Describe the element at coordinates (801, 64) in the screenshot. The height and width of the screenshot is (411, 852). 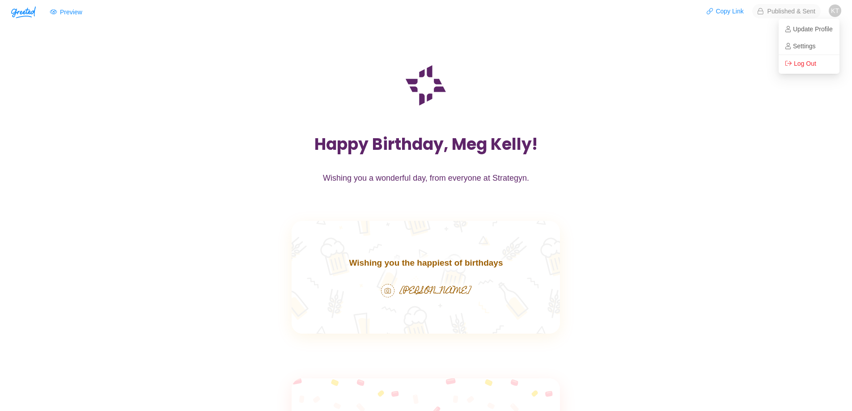
I see `span: Log Out` at that location.